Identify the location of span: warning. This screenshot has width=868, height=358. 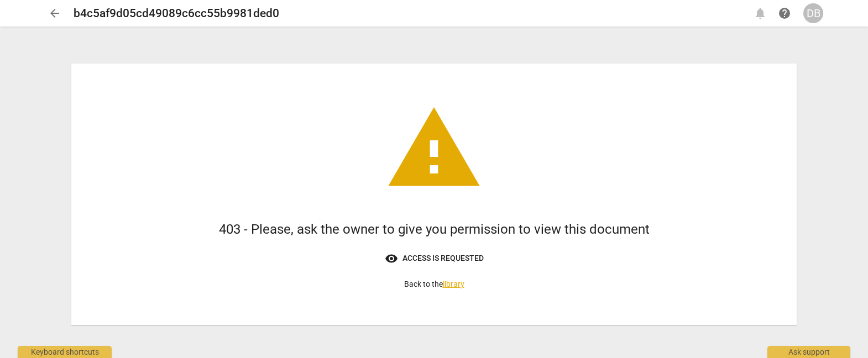
(434, 149).